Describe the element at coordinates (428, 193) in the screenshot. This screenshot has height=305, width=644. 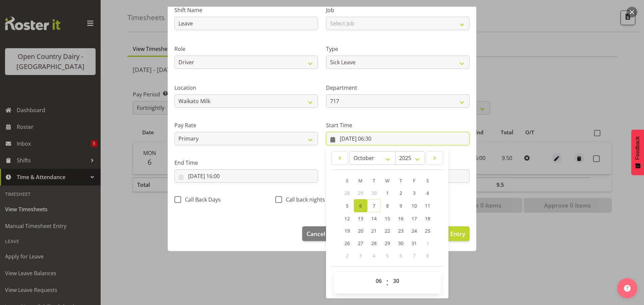
I see `a: 4` at that location.